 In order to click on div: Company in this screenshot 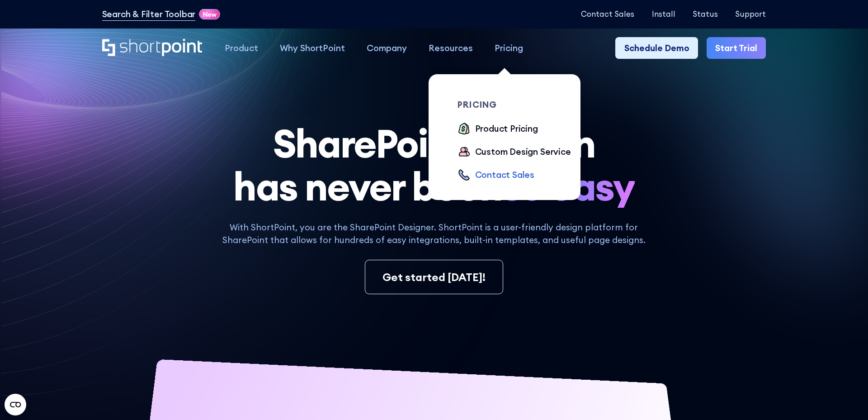, I will do `click(387, 48)`.